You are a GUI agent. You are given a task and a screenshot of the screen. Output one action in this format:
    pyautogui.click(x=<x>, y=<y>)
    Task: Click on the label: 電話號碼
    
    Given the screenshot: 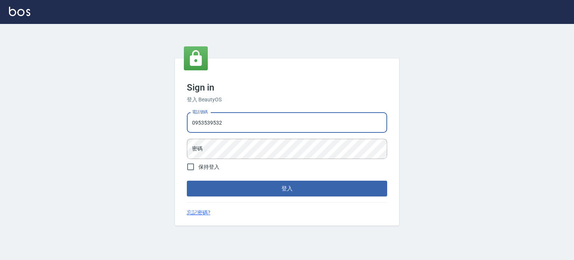 What is the action you would take?
    pyautogui.click(x=200, y=112)
    